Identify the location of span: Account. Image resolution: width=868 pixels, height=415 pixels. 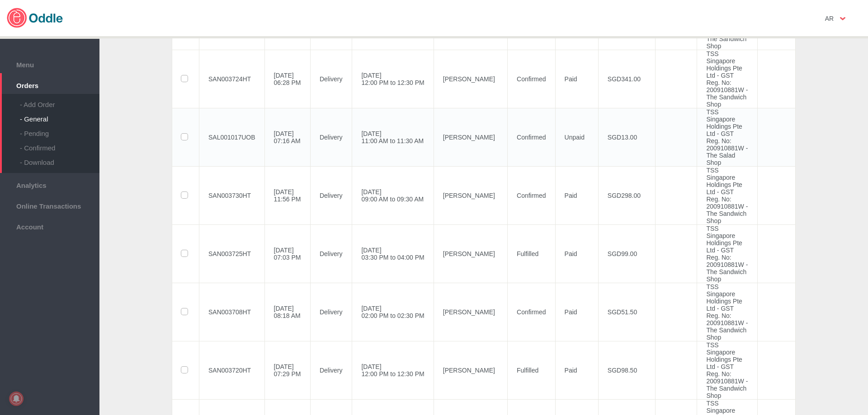
(50, 226).